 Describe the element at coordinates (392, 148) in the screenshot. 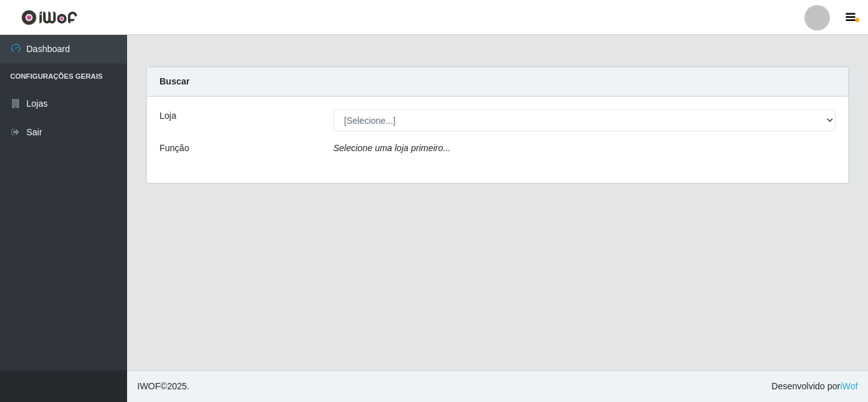

I see `i: Selecione uma loja primeiro...` at that location.